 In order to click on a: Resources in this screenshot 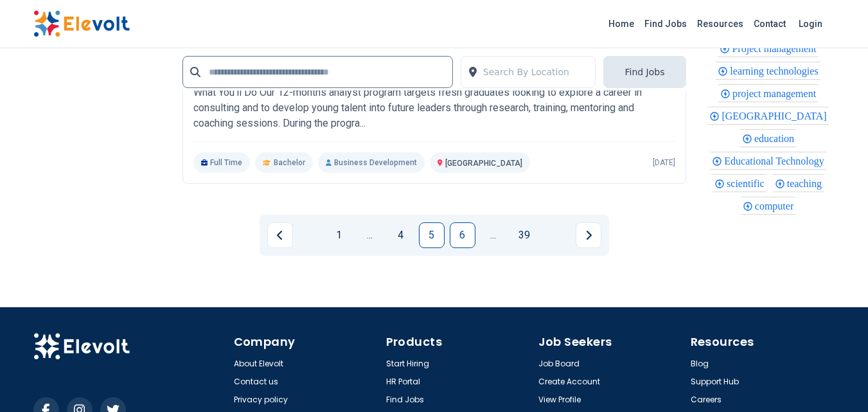, I will do `click(721, 24)`.